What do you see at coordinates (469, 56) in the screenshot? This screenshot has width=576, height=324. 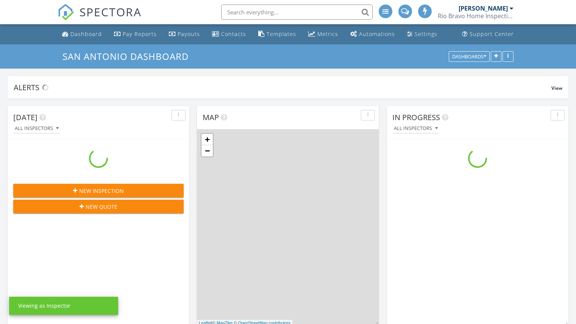 I see `div: Dashboards` at bounding box center [469, 56].